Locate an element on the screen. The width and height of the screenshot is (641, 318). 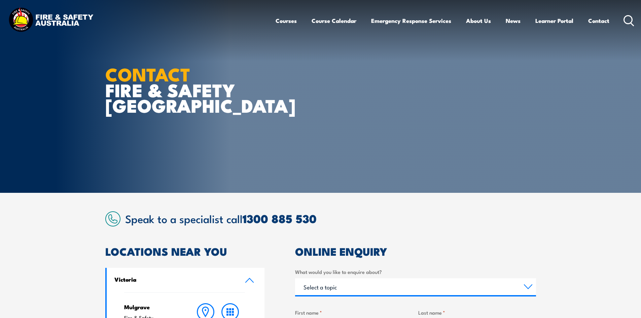
a: Contact is located at coordinates (599, 21).